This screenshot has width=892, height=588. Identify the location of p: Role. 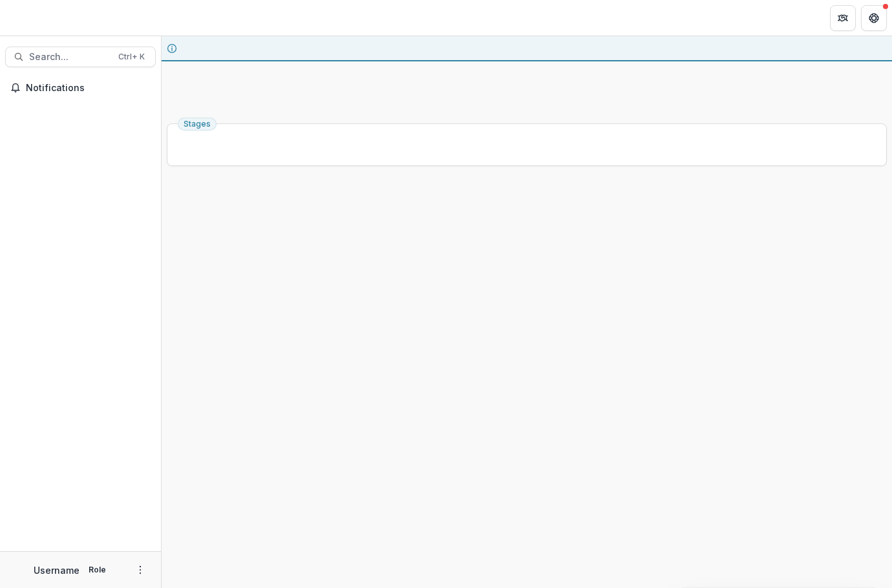
(97, 570).